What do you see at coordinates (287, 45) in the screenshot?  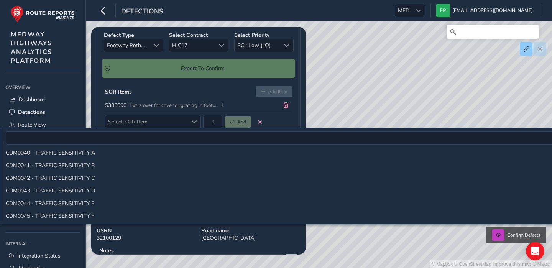 I see `div: Select priority` at bounding box center [287, 45].